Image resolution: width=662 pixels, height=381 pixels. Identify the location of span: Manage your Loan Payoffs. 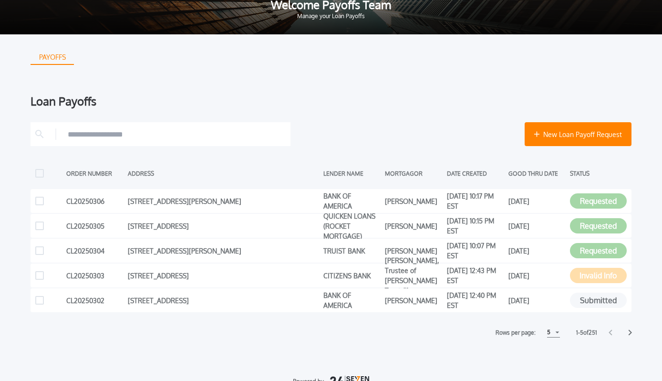
(331, 16).